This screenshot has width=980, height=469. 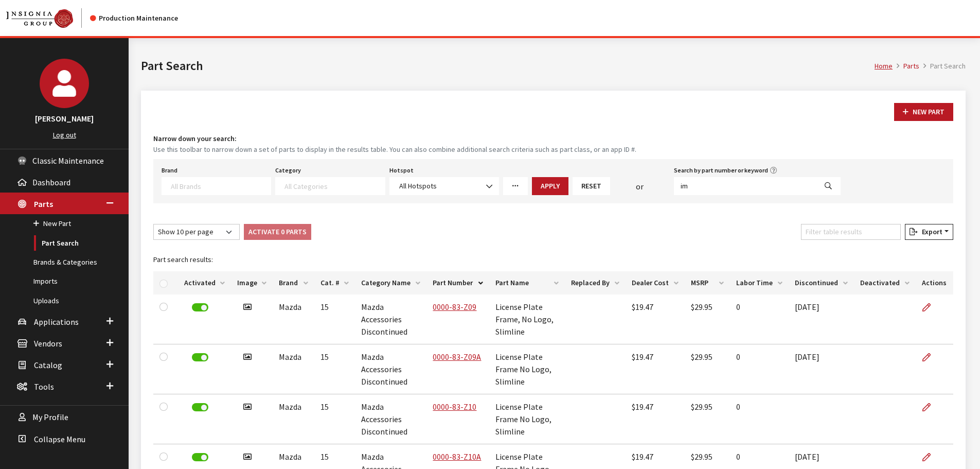 What do you see at coordinates (457, 457) in the screenshot?
I see `a: 0000-83-Z10A` at bounding box center [457, 457].